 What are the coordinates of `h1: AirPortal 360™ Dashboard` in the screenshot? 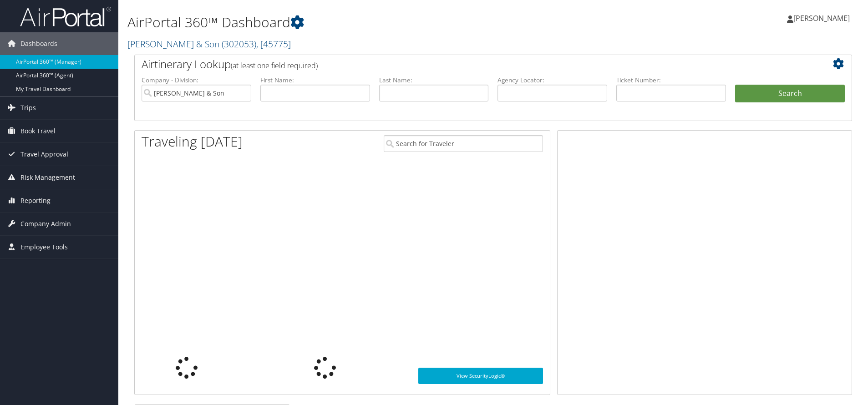 It's located at (371, 22).